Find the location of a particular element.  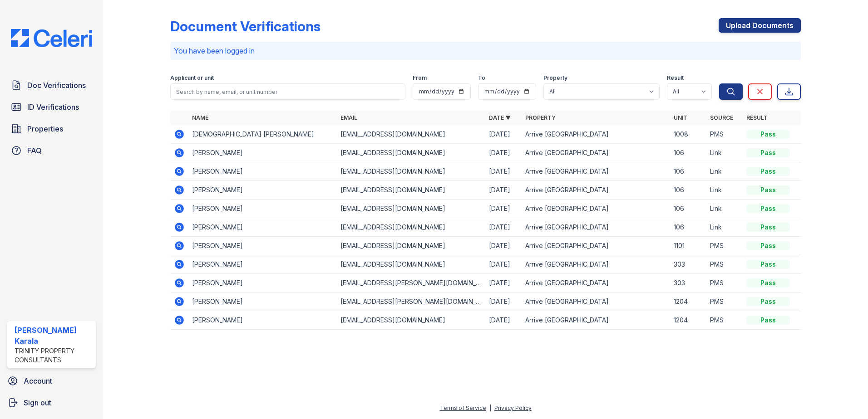

span: ID Verifications is located at coordinates (53, 107).